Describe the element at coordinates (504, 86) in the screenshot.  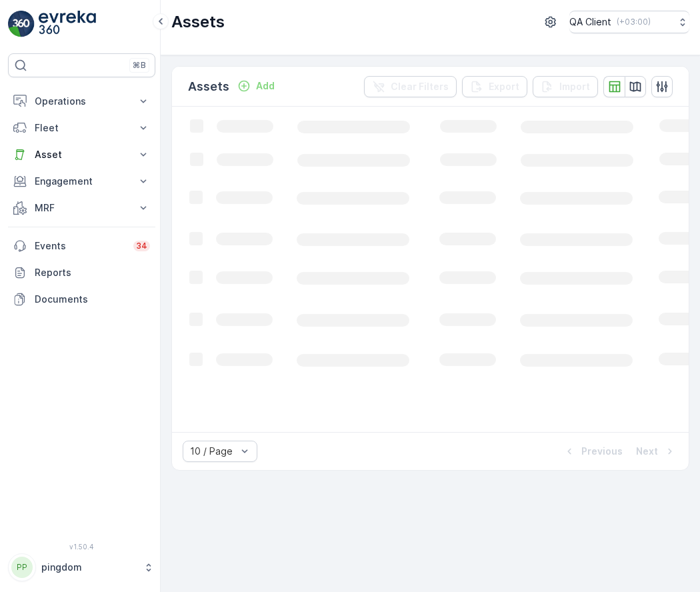
I see `p: Export` at that location.